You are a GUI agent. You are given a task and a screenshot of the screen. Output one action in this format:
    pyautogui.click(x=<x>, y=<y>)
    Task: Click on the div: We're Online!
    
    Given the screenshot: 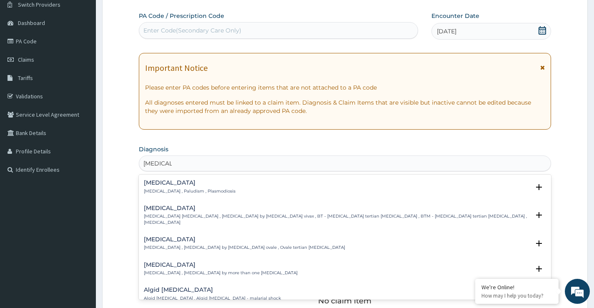 What is the action you would take?
    pyautogui.click(x=517, y=287)
    